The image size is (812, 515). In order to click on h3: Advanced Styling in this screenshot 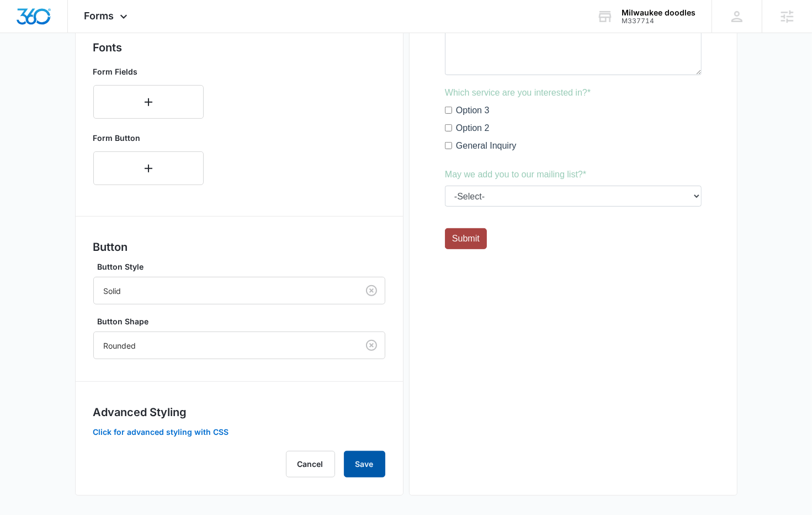, I will do `click(239, 412)`.